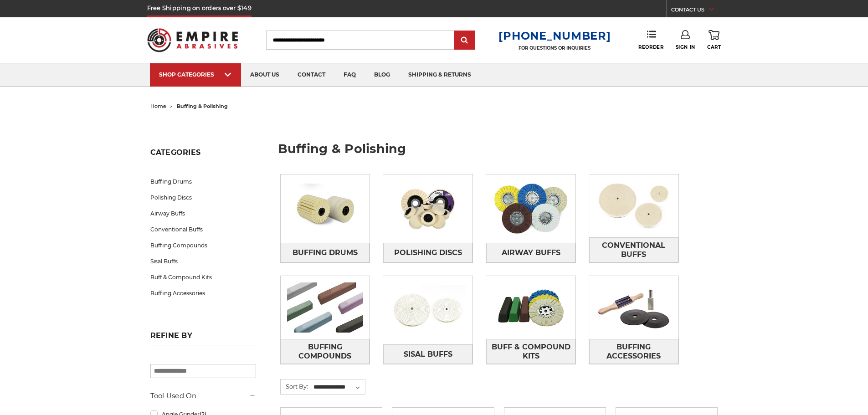 Image resolution: width=868 pixels, height=415 pixels. I want to click on span: Buffing Drums, so click(325, 253).